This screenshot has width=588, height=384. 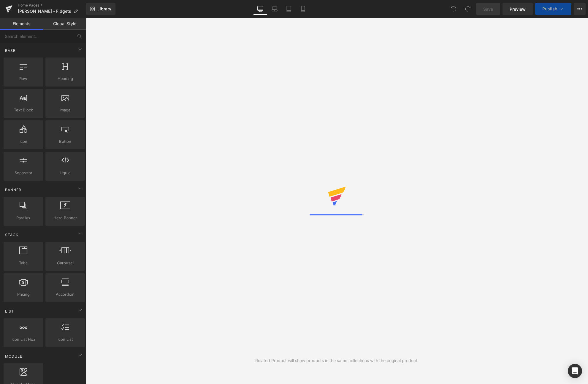 What do you see at coordinates (52, 5) in the screenshot?
I see `a: Home Pages` at bounding box center [52, 5].